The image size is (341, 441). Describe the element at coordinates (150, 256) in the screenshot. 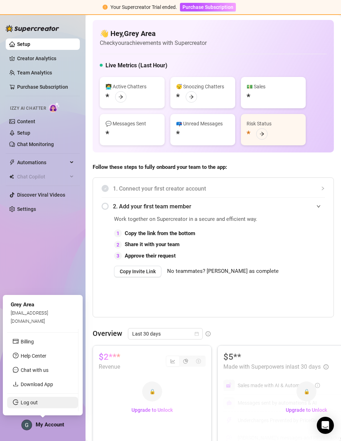

I see `strong: Approve their request` at that location.